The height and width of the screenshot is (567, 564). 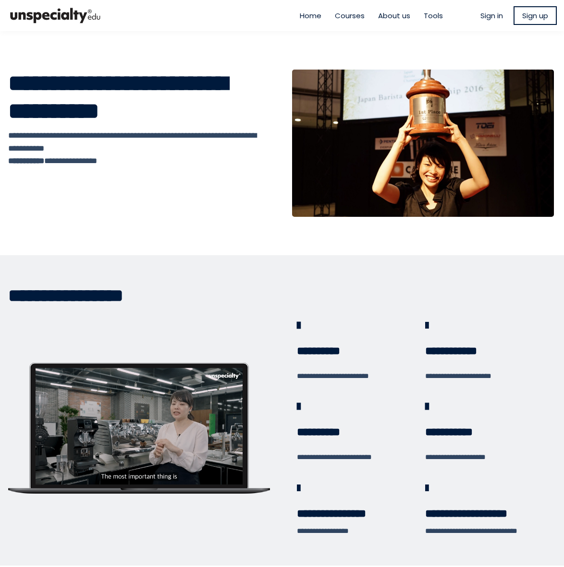 What do you see at coordinates (433, 15) in the screenshot?
I see `a: Tools` at bounding box center [433, 15].